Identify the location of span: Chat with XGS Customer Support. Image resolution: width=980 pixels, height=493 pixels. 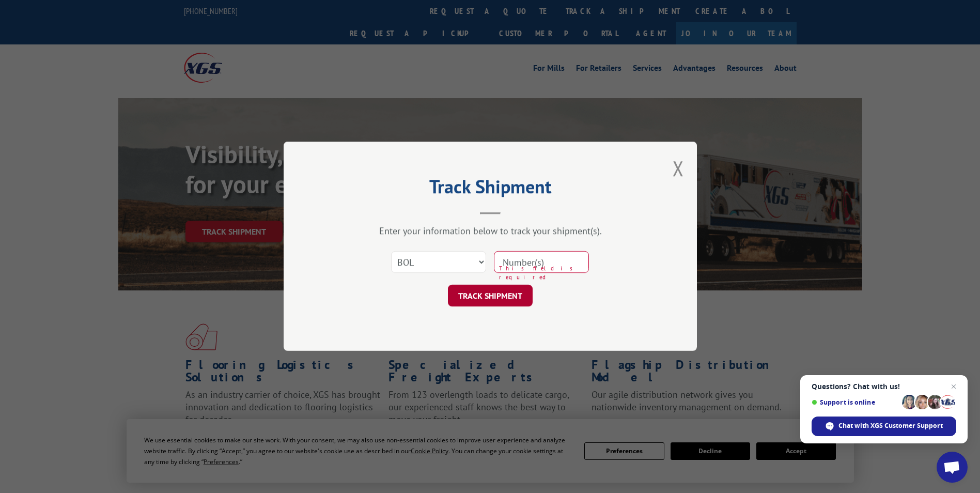
(891, 426).